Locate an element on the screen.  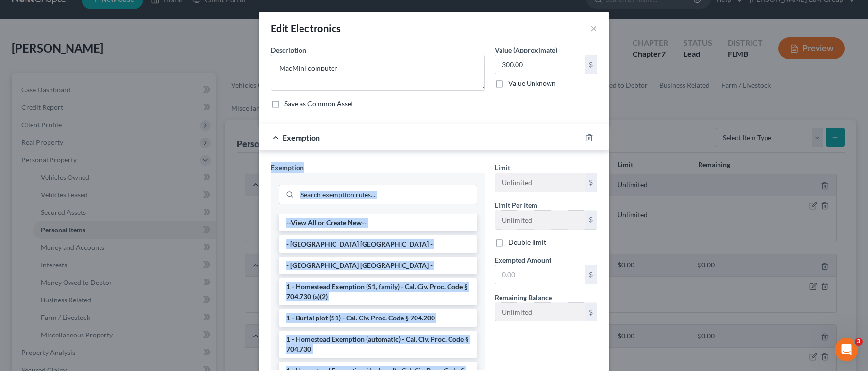
label: Save as Common Asset is located at coordinates (319, 103).